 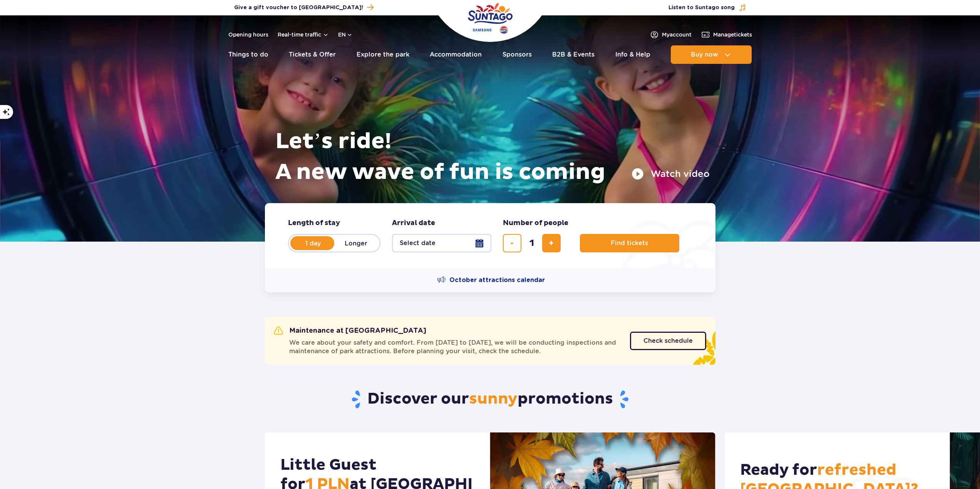 I want to click on span: Arrival date, so click(x=413, y=223).